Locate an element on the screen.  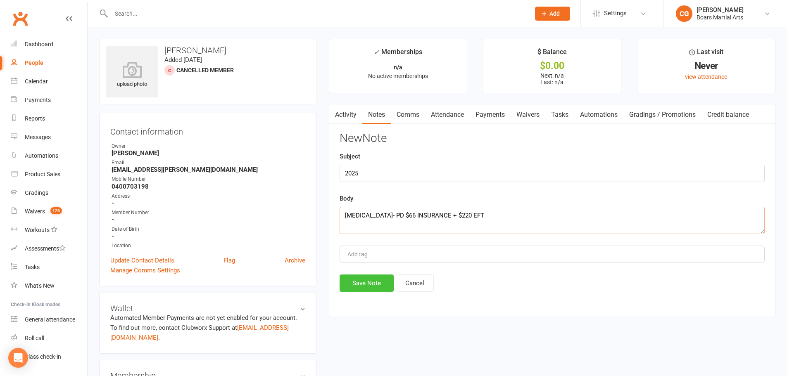
div: Memberships is located at coordinates (398, 54).